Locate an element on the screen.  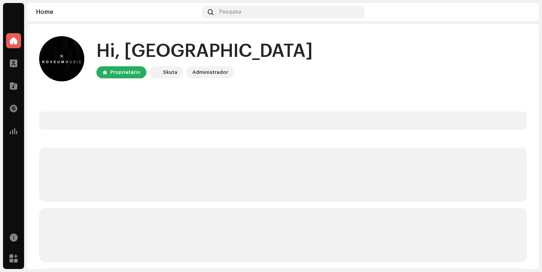
div: Proprietário is located at coordinates (125, 72).